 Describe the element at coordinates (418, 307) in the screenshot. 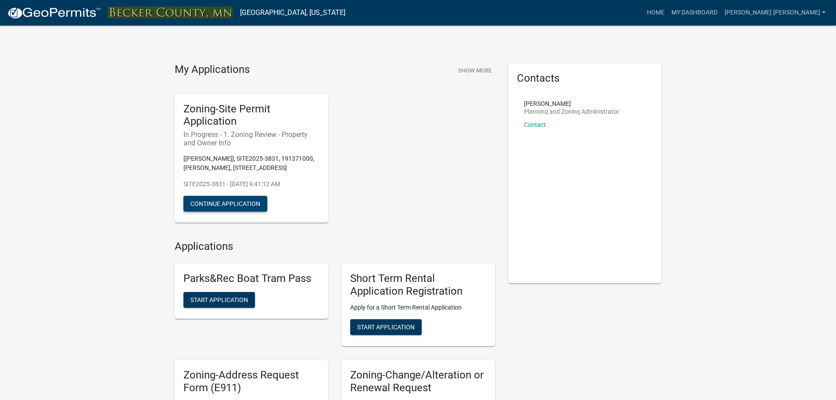

I see `p: Apply for a Short Term Rental Application` at that location.